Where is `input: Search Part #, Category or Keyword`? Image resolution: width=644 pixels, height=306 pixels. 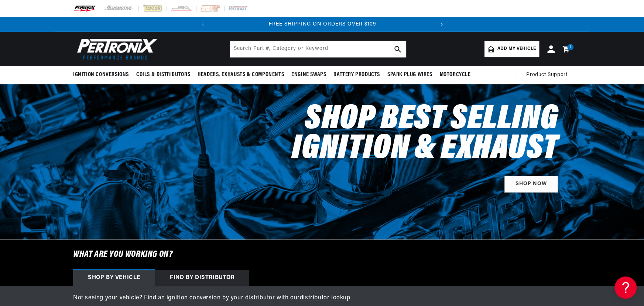
input: Search Part #, Category or Keyword is located at coordinates (318, 49).